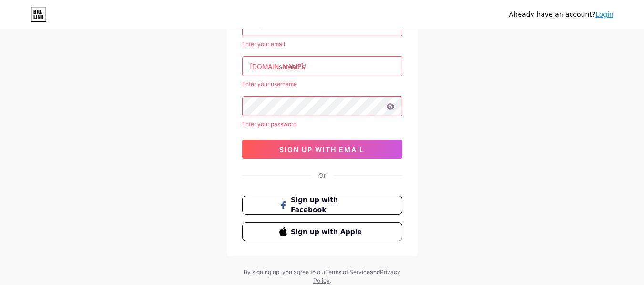 The width and height of the screenshot is (644, 285). Describe the element at coordinates (604, 14) in the screenshot. I see `a: Login` at that location.